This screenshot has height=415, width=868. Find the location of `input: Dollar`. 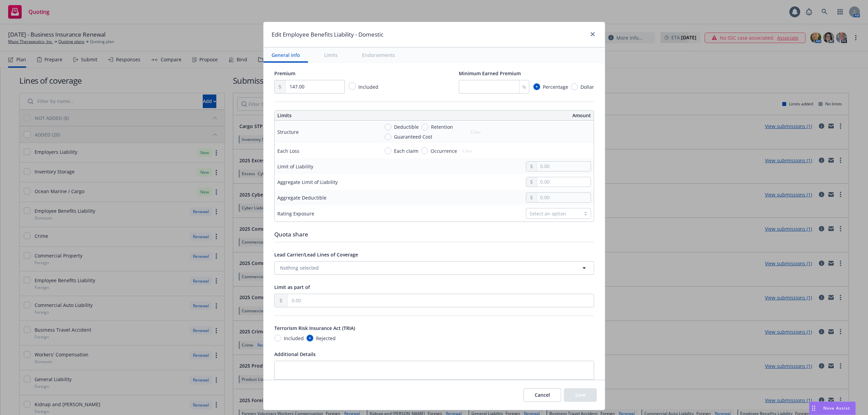

input: Dollar is located at coordinates (574, 87).